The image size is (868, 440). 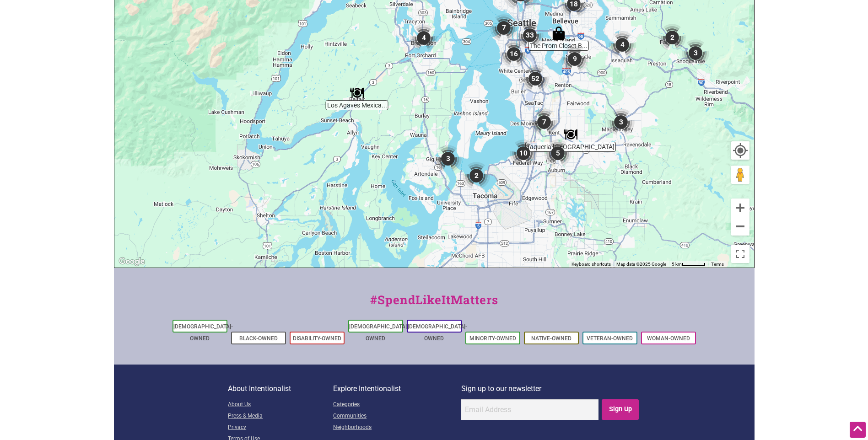 I want to click on p: Explore Intentionalist, so click(x=397, y=389).